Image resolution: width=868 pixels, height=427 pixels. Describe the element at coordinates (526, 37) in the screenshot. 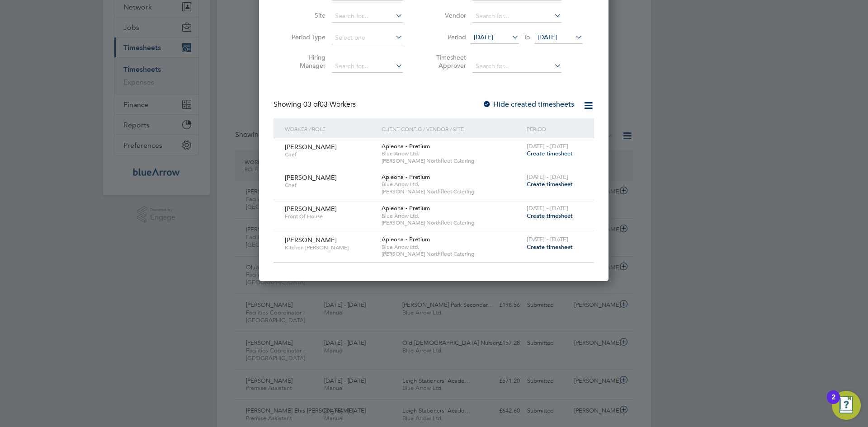

I see `span: To` at that location.